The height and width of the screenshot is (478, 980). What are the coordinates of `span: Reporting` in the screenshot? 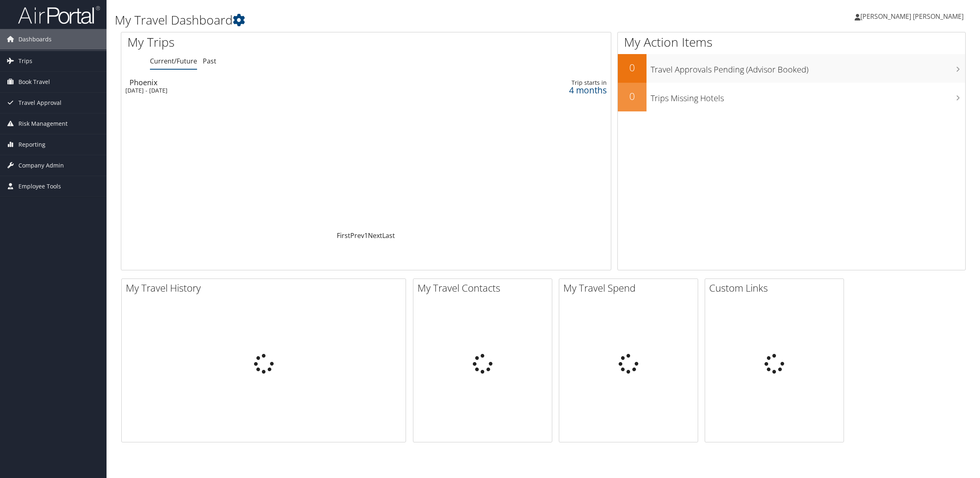 It's located at (32, 144).